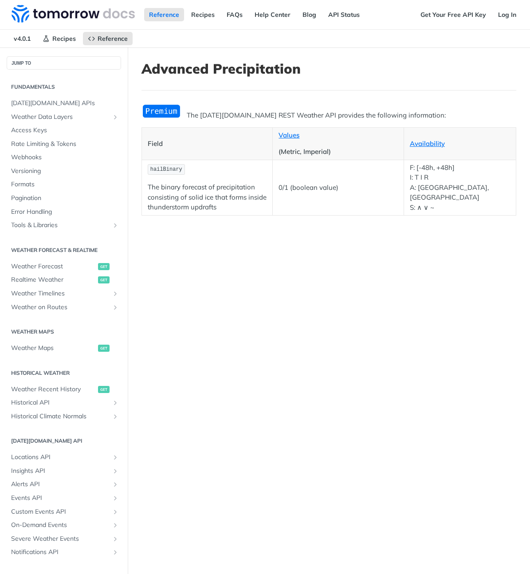 The width and height of the screenshot is (530, 574). What do you see at coordinates (53, 280) in the screenshot?
I see `span: Realtime Weather` at bounding box center [53, 280].